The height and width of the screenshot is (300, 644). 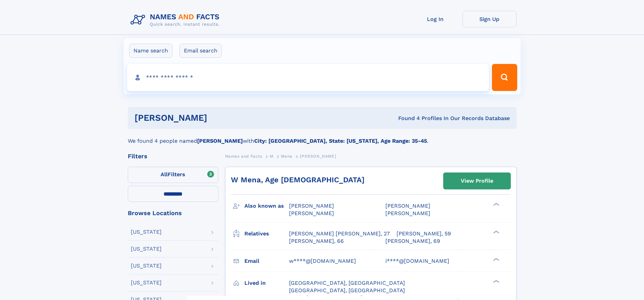 What do you see at coordinates (286, 156) in the screenshot?
I see `a: Mena` at bounding box center [286, 156].